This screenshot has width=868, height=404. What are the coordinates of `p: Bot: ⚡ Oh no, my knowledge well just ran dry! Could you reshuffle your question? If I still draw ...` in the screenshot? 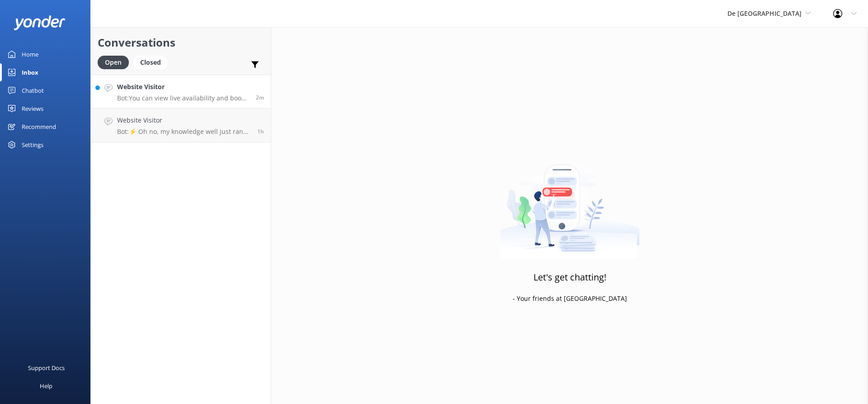 It's located at (184, 131).